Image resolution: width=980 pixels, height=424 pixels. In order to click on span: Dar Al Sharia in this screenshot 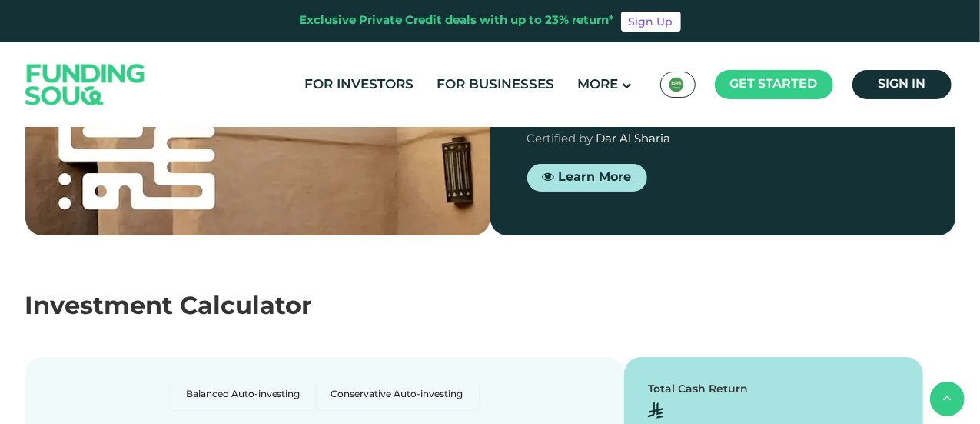, I will do `click(633, 140)`.